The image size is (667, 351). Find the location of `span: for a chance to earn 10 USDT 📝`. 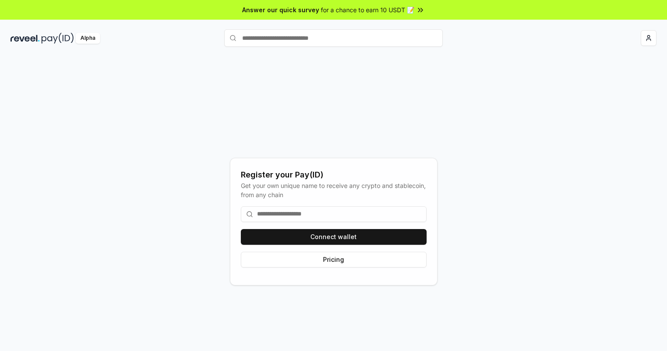

span: for a chance to earn 10 USDT 📝 is located at coordinates (368, 10).